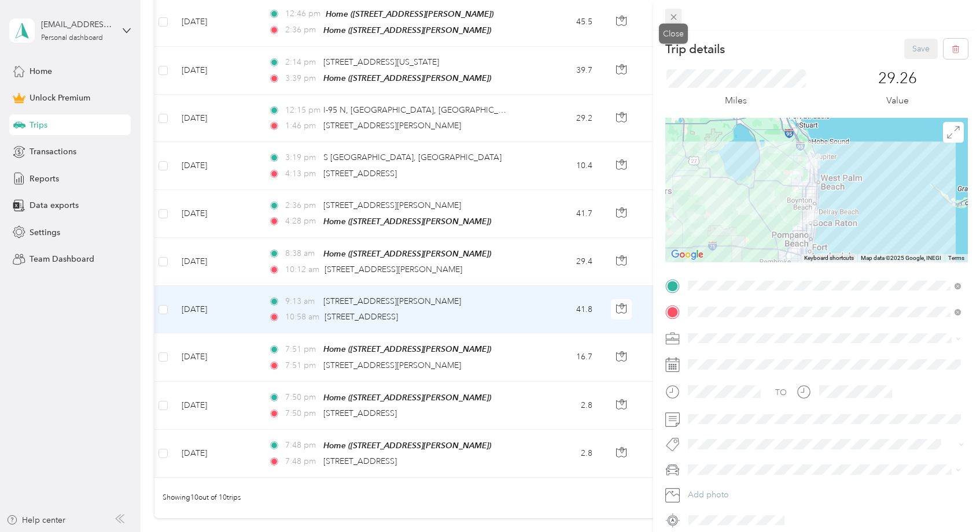 This screenshot has width=980, height=532. What do you see at coordinates (829, 258) in the screenshot?
I see `button: Keyboard shortcuts` at bounding box center [829, 258].